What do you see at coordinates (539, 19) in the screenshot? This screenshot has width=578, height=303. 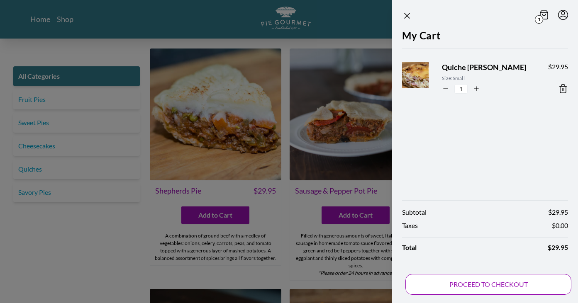 I see `span: 1` at bounding box center [539, 19].